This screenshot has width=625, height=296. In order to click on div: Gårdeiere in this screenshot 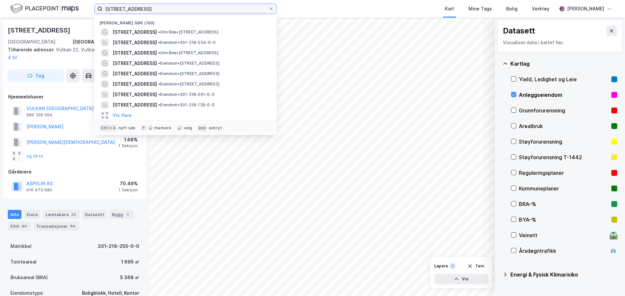, I will do `click(75, 172)`.